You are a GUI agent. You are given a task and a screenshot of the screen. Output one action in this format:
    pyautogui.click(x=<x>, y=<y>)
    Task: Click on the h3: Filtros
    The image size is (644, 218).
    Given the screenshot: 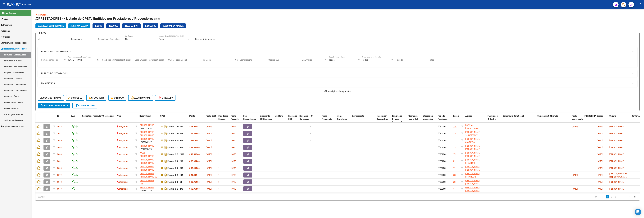 What is the action you would take?
    pyautogui.click(x=42, y=33)
    